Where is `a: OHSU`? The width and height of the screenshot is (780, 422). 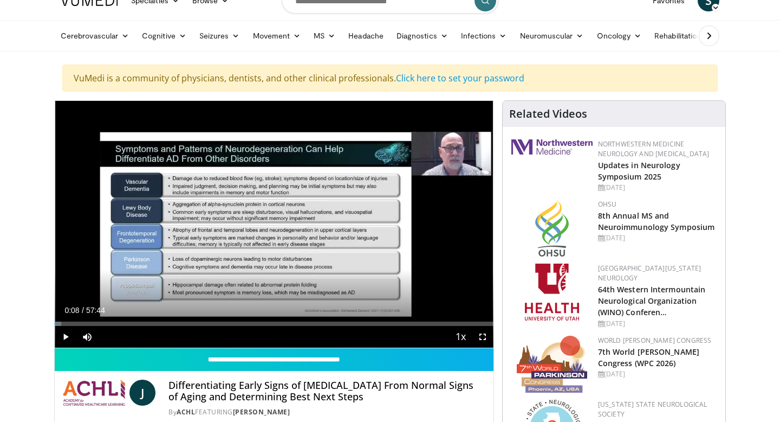 a: OHSU is located at coordinates (607, 204).